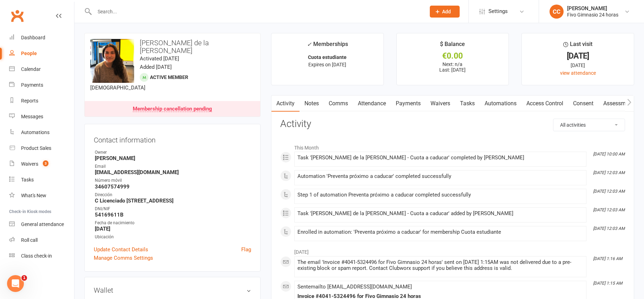  Describe the element at coordinates (41, 69) in the screenshot. I see `a: Calendar` at that location.